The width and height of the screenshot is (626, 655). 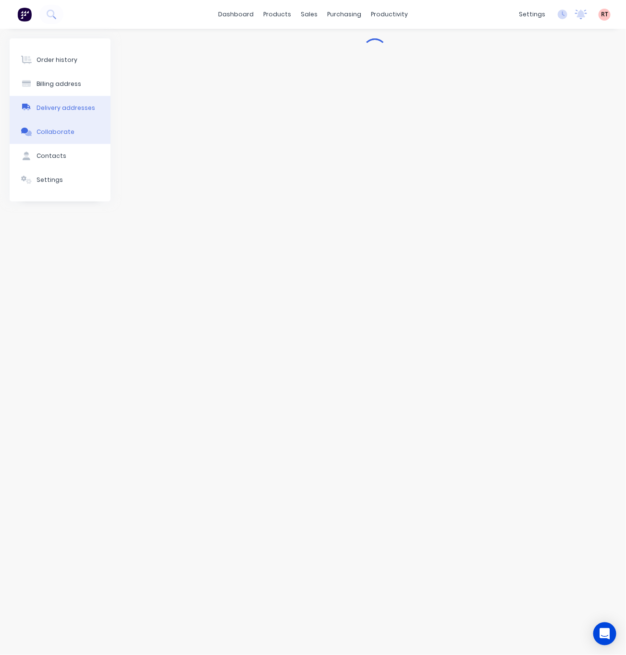 I want to click on div: products, so click(x=277, y=14).